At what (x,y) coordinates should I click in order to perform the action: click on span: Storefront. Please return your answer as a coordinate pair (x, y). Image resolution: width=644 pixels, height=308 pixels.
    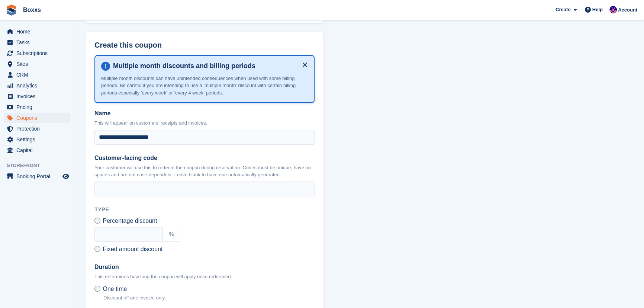
    Looking at the image, I should click on (40, 165).